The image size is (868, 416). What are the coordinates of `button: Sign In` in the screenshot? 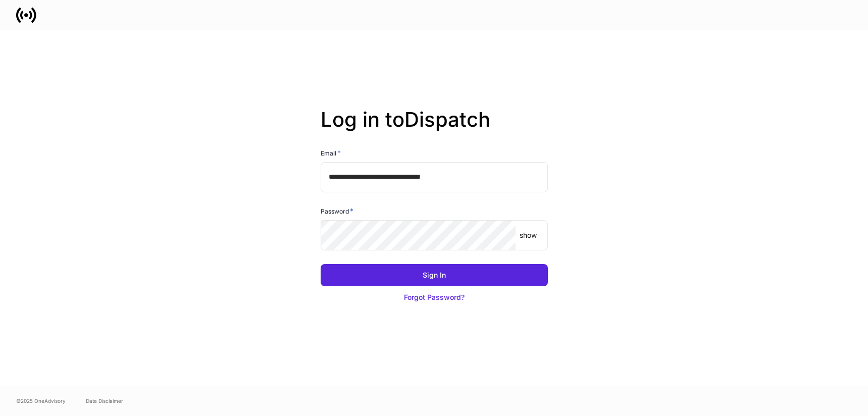 It's located at (434, 275).